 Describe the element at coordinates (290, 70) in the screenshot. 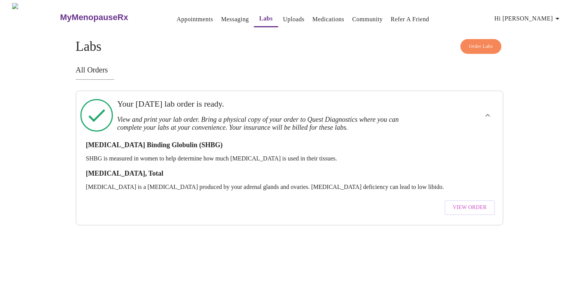

I see `h3: All Orders` at that location.